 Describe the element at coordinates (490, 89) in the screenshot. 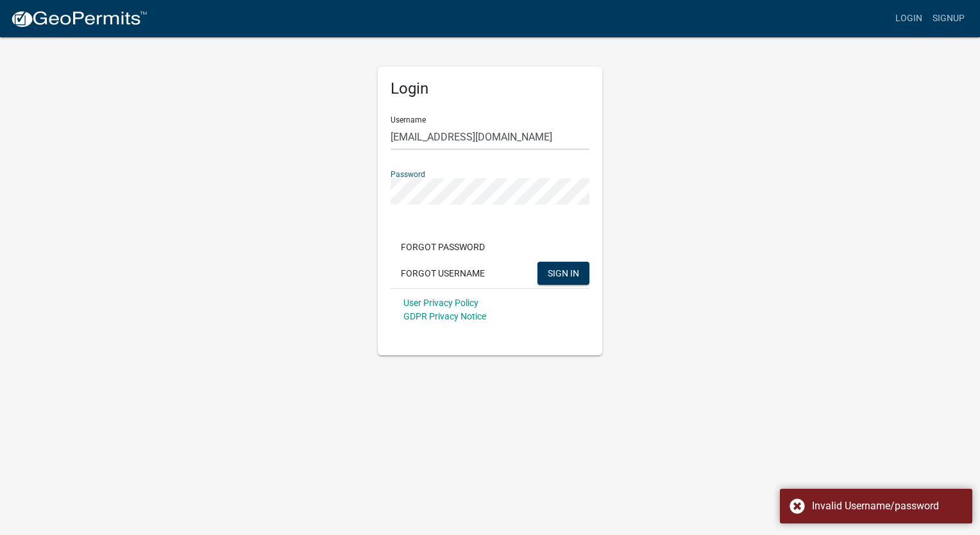

I see `h5: Login` at that location.